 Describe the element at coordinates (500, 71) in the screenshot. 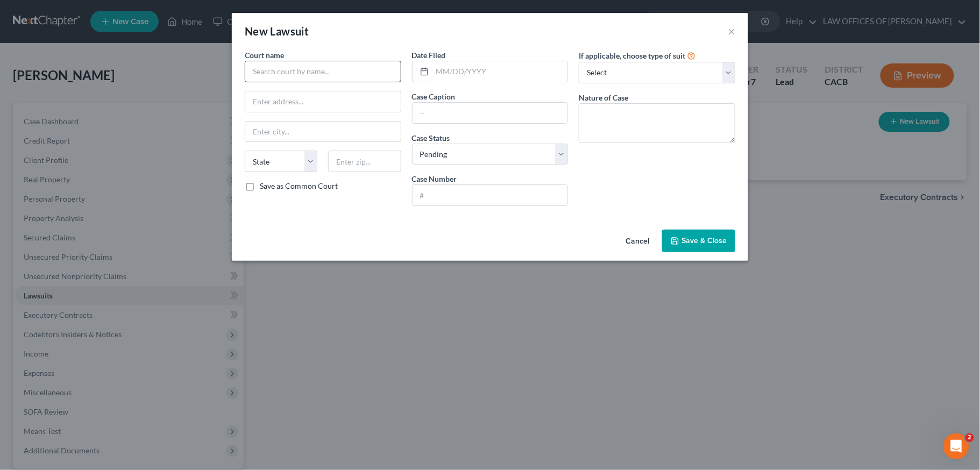

I see `input: MM/DD/YYYY` at that location.